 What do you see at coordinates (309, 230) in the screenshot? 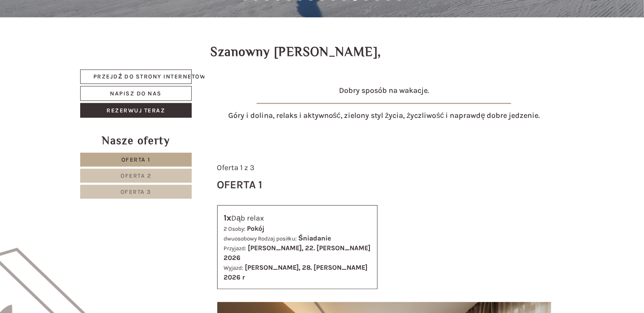
I see `button: Wyślij` at bounding box center [309, 230].